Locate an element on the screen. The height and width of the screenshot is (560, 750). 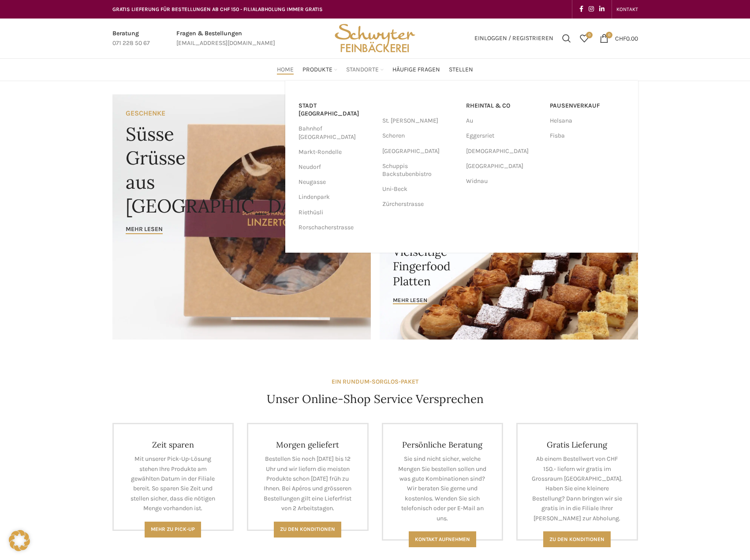
span: KONTAKT is located at coordinates (627, 10).